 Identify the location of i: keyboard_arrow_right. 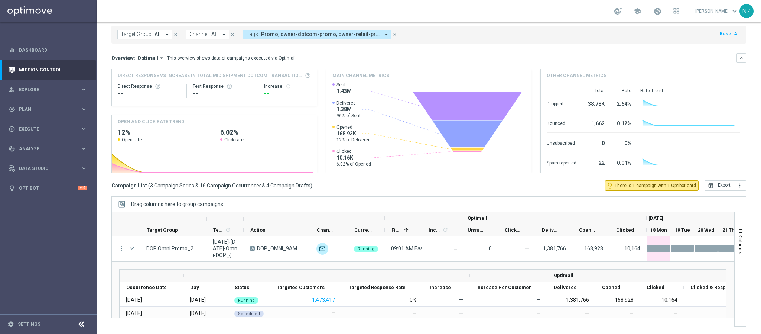
(84, 109).